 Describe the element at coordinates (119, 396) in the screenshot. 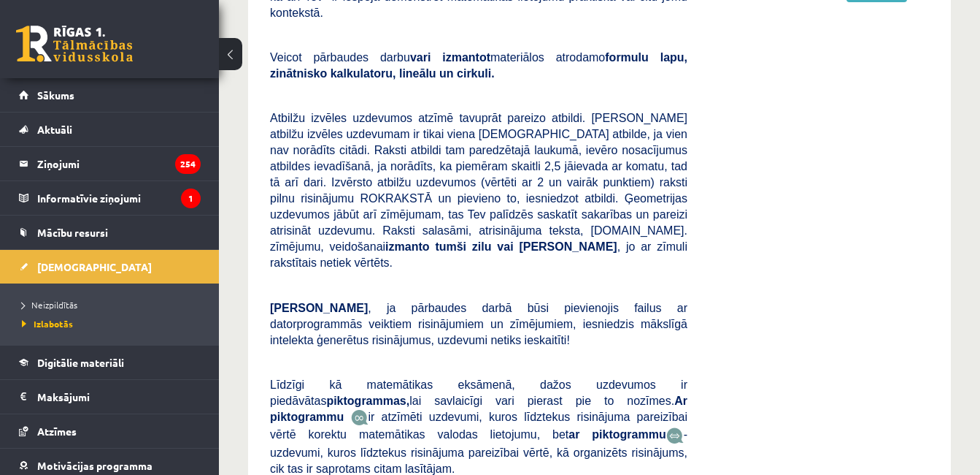

I see `legend: Maksājumi` at that location.